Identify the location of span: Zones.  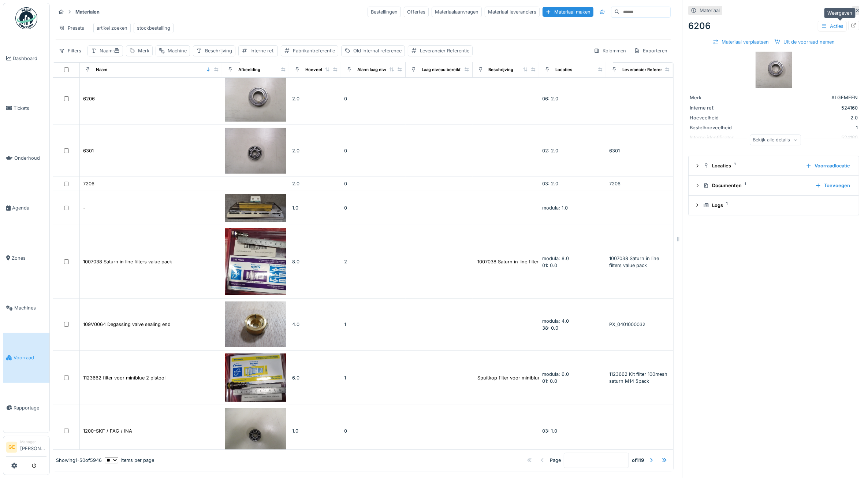
(29, 257).